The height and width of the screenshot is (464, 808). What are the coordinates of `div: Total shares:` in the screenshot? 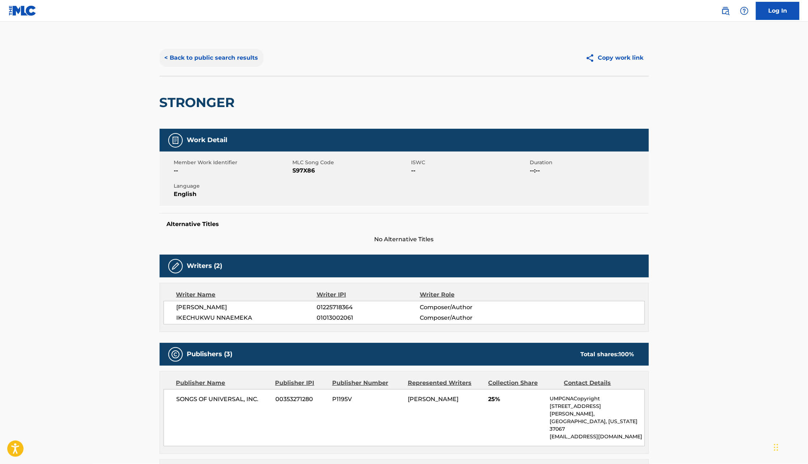 It's located at (607, 355).